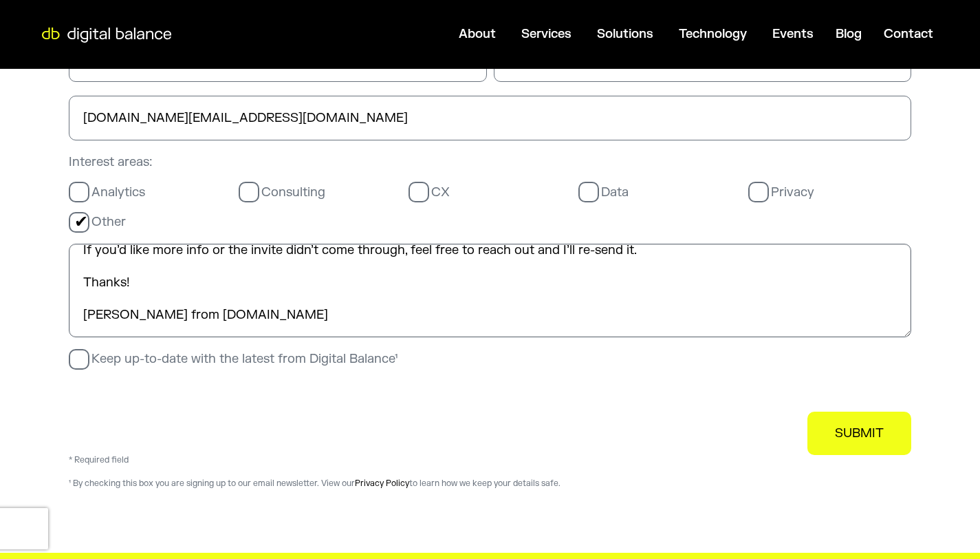 Image resolution: width=980 pixels, height=559 pixels. Describe the element at coordinates (490, 118) in the screenshot. I see `input: Email*` at that location.